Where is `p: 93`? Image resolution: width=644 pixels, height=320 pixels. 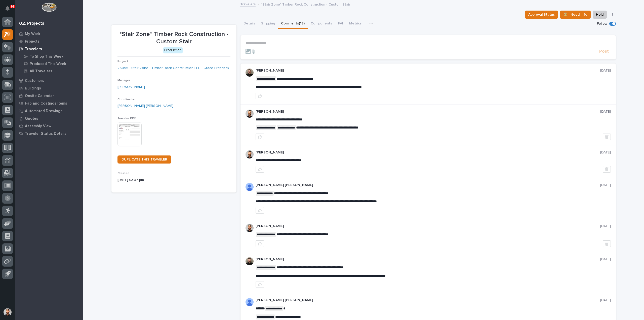
p: 93 is located at coordinates (13, 7).